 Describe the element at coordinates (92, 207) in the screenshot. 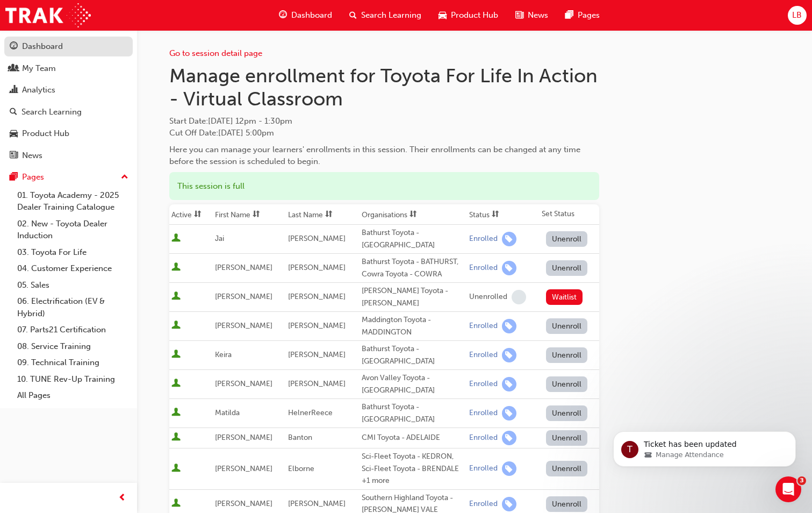

I see `div: Menno` at that location.